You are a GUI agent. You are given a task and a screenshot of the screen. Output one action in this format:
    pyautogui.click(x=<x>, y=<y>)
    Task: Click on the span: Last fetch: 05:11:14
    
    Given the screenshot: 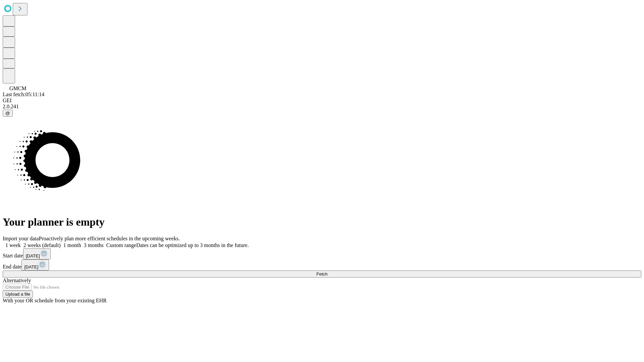 What is the action you would take?
    pyautogui.click(x=24, y=94)
    